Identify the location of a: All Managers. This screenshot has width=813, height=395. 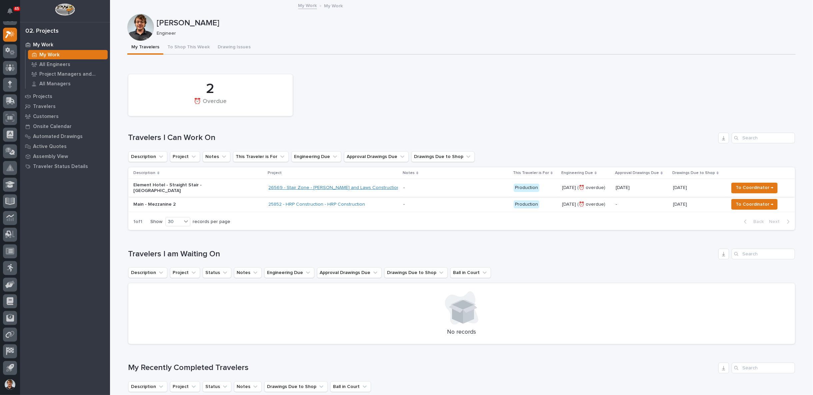
(68, 84).